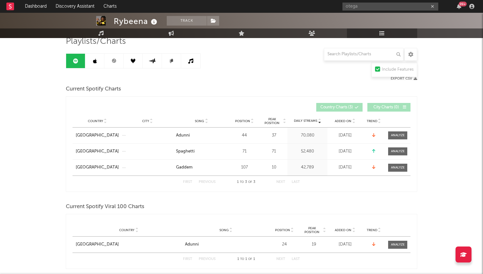 This screenshot has width=483, height=274. What do you see at coordinates (274, 167) in the screenshot?
I see `div: 10` at bounding box center [274, 167].